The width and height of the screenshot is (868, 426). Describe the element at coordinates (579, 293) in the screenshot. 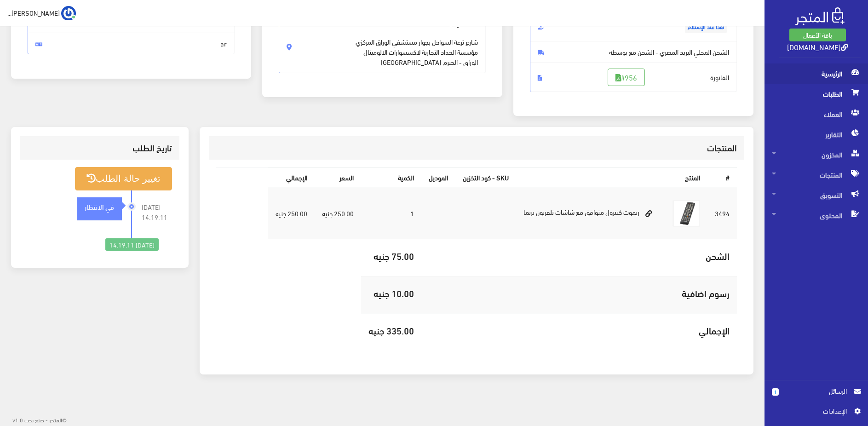

I see `h5: رسوم اضافية` at that location.